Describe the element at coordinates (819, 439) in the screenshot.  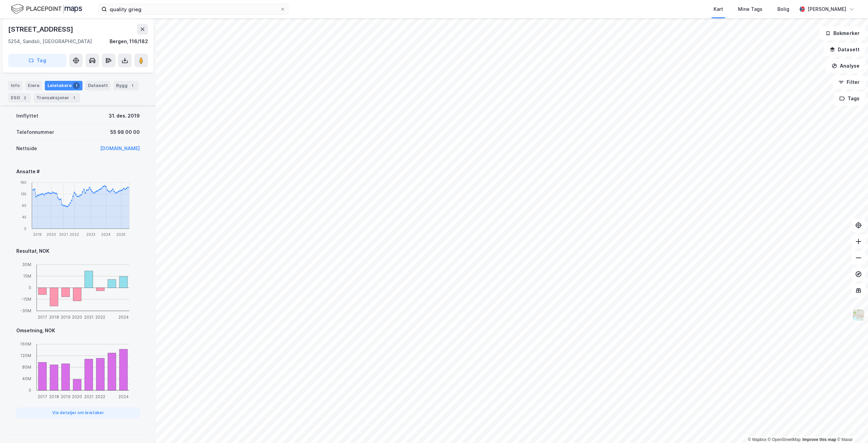
I see `a: Improve this map` at that location.